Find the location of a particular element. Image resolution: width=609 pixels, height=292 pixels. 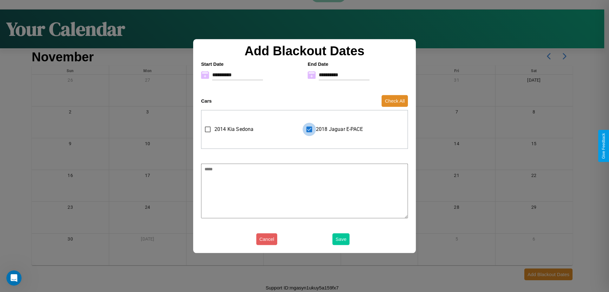

div: Give Feedback is located at coordinates (604, 146).